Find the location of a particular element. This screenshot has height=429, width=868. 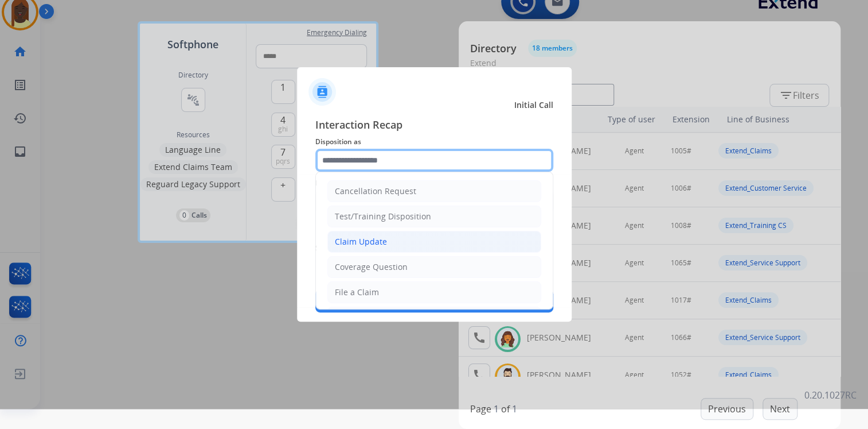

img: contactIcon is located at coordinates (323, 92).